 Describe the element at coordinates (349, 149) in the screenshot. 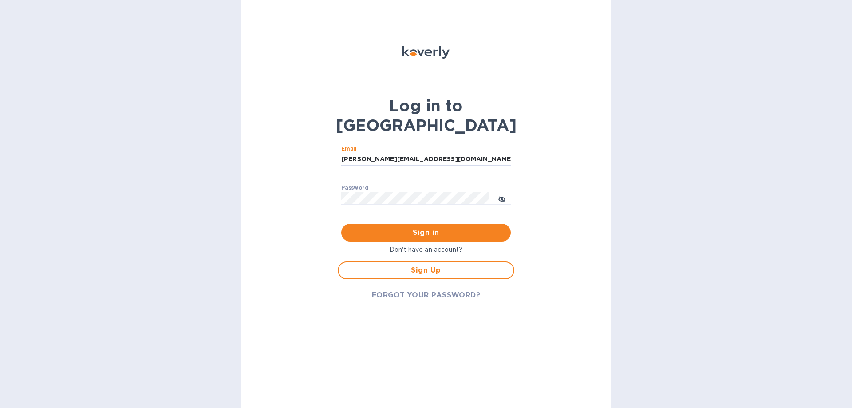

I see `label: Email` at that location.